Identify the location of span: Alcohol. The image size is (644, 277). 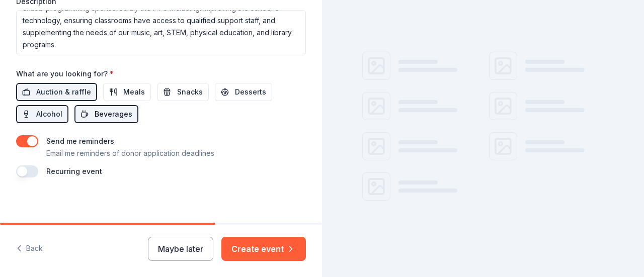
(49, 114).